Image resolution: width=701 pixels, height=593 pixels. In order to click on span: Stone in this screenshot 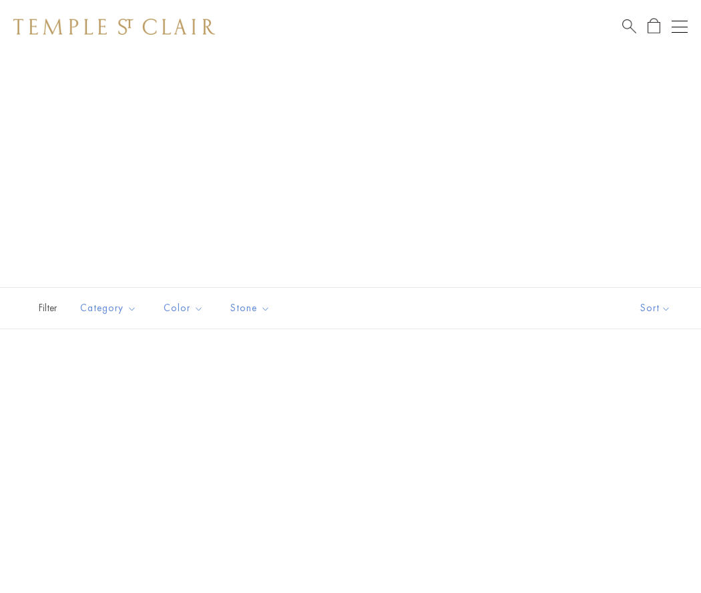, I will do `click(252, 308)`.